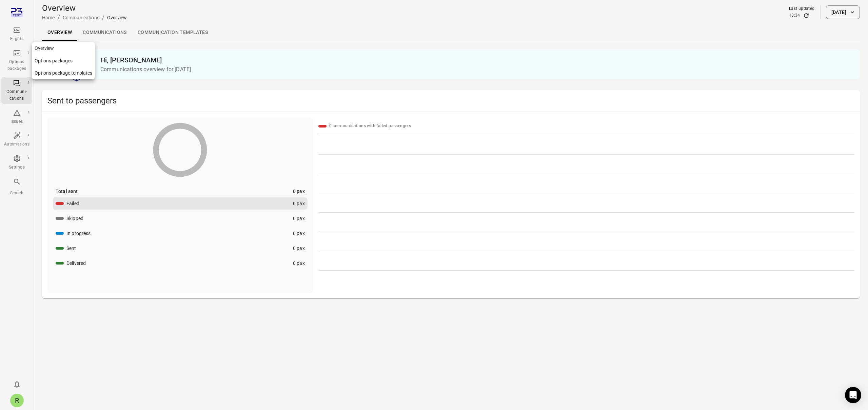  What do you see at coordinates (370, 126) in the screenshot?
I see `div: 0 communications with failed passengers` at bounding box center [370, 126].